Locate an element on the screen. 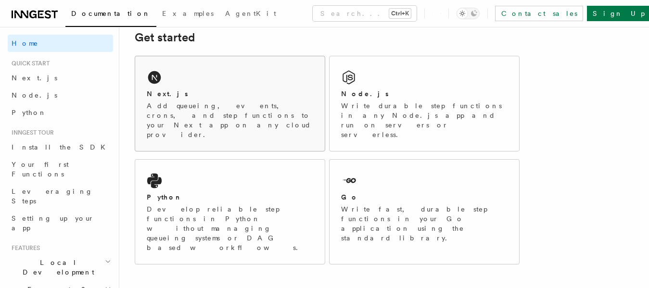 This screenshot has height=288, width=649. h2: Python is located at coordinates (165, 197).